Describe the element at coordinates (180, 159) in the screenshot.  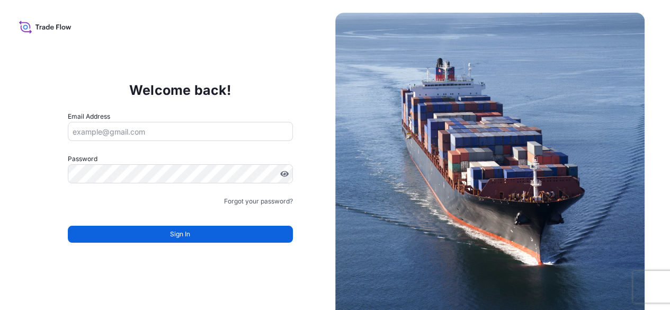
I see `label: Password` at that location.